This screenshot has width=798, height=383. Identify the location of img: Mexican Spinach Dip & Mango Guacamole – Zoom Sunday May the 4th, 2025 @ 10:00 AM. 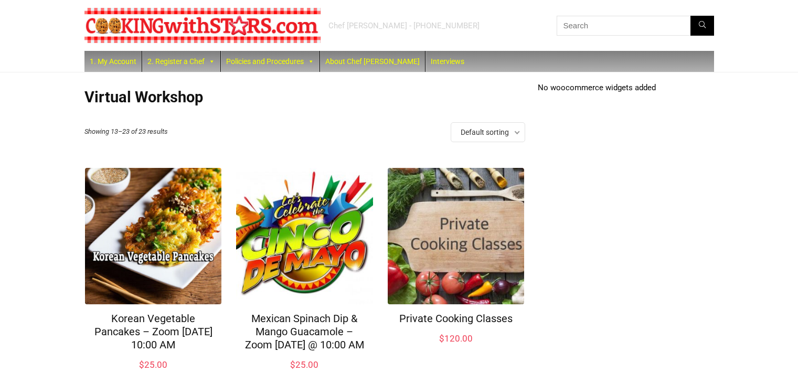
(304, 236).